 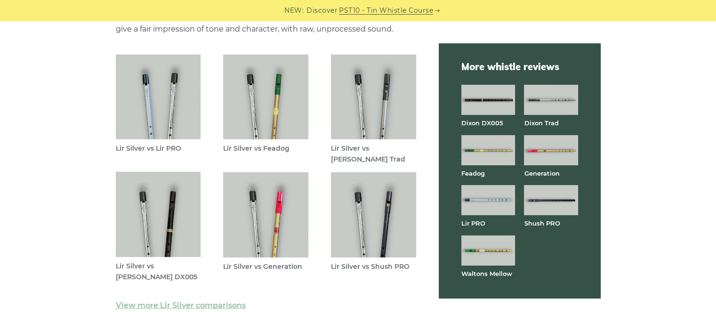 I want to click on a: Lir PRO, so click(x=473, y=223).